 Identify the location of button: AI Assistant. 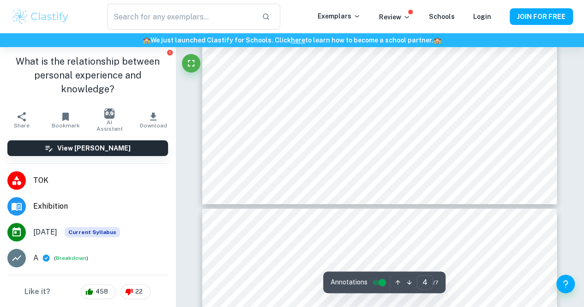
(109, 120).